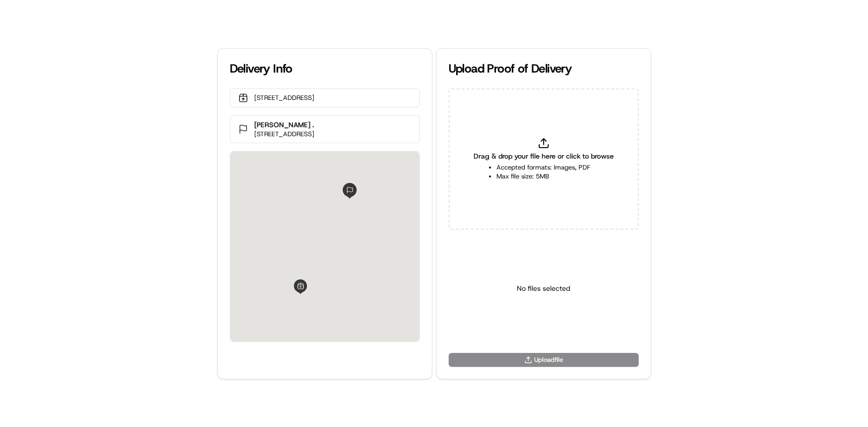  I want to click on div: Delivery Info, so click(325, 69).